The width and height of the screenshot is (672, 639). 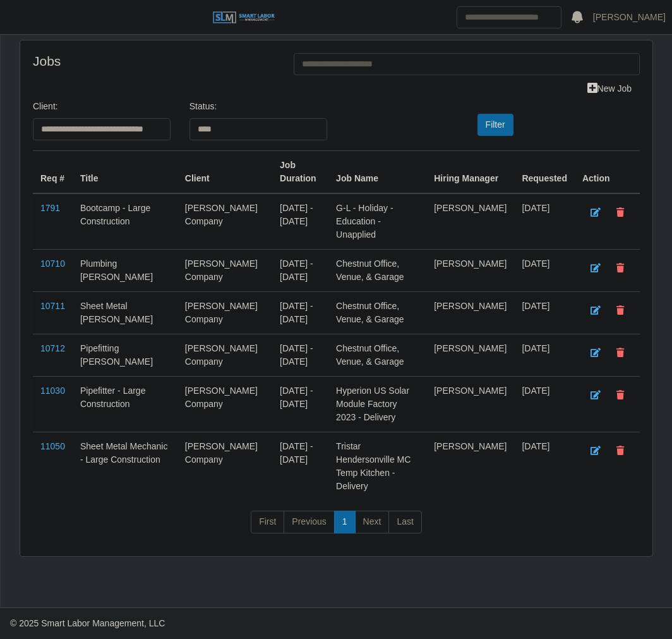 I want to click on th: Client, so click(x=225, y=172).